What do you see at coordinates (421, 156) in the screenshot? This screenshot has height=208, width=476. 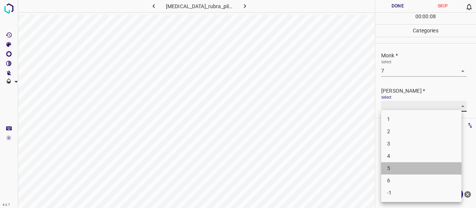 I see `li: 4` at bounding box center [421, 156].